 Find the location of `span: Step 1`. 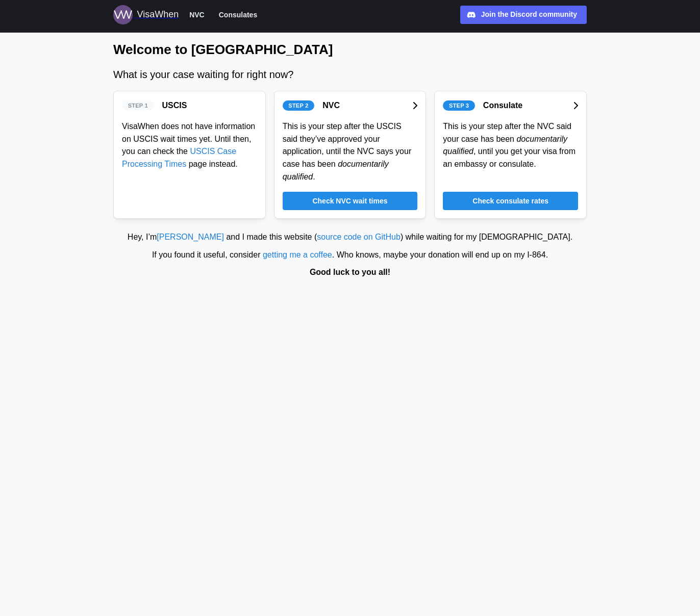

span: Step 1 is located at coordinates (138, 105).